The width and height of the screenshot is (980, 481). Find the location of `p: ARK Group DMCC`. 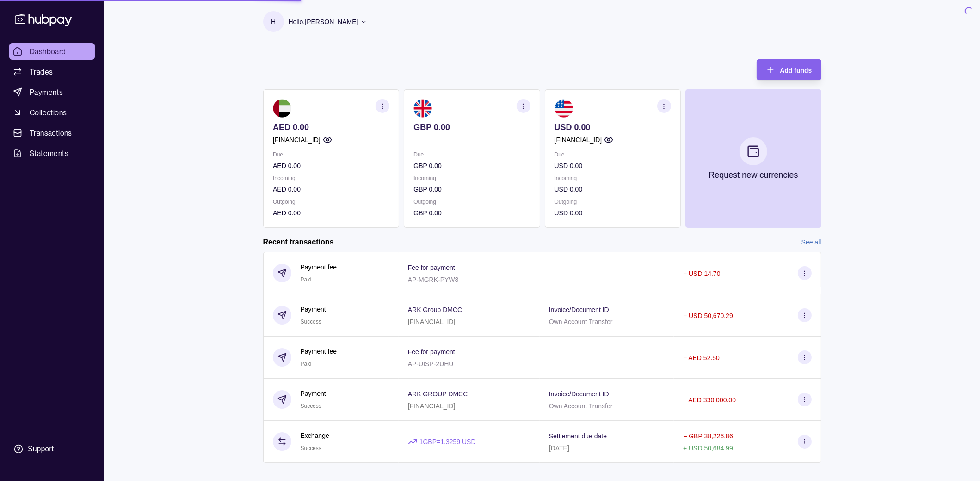

p: ARK Group DMCC is located at coordinates (434, 310).